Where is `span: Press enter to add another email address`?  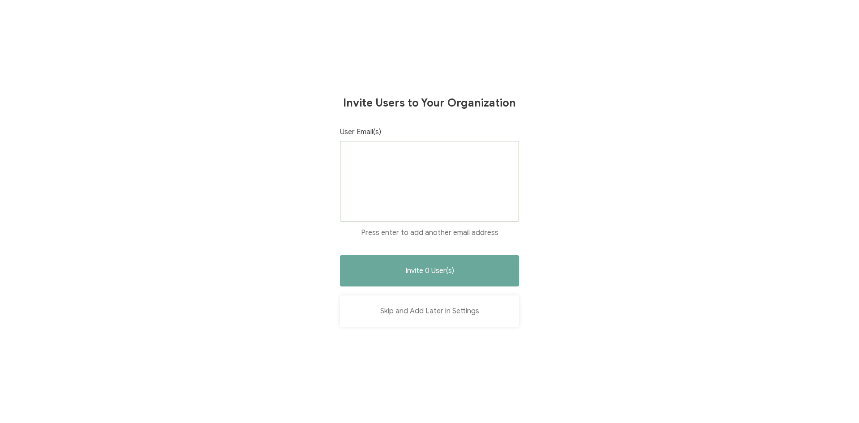
span: Press enter to add another email address is located at coordinates (430, 233).